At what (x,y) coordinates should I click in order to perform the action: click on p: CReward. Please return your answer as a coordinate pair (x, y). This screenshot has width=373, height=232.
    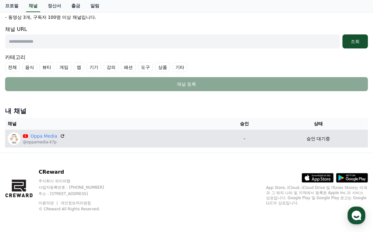
    Looking at the image, I should click on (77, 172).